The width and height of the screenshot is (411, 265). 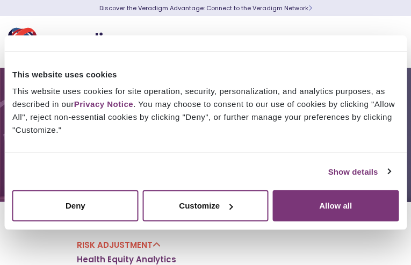 I want to click on a: Show details, so click(x=359, y=171).